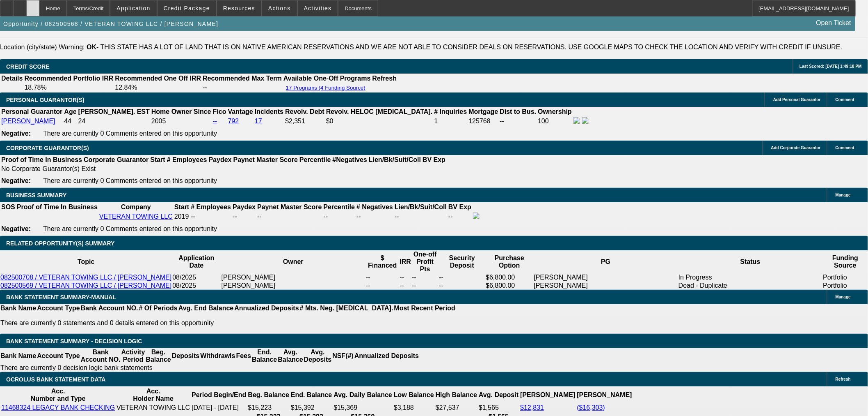 The height and width of the screenshot is (416, 868). I want to click on td: $27,537, so click(456, 407).